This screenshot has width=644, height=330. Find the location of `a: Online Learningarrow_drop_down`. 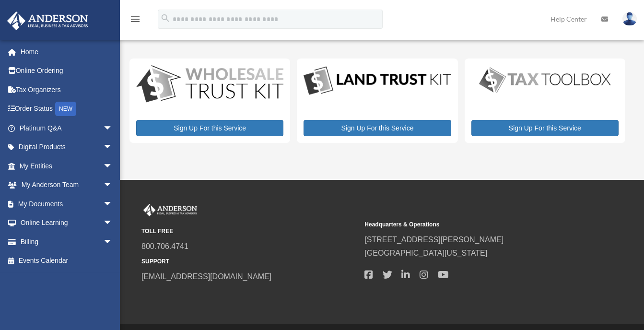

a: Online Learningarrow_drop_down is located at coordinates (67, 223).